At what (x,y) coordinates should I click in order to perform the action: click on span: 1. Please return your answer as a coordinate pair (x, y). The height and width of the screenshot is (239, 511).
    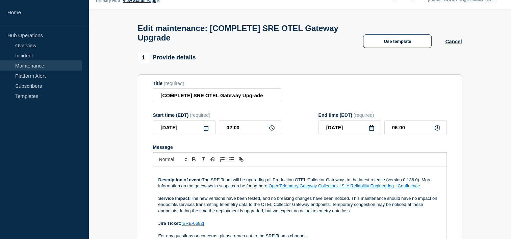
    Looking at the image, I should click on (144, 58).